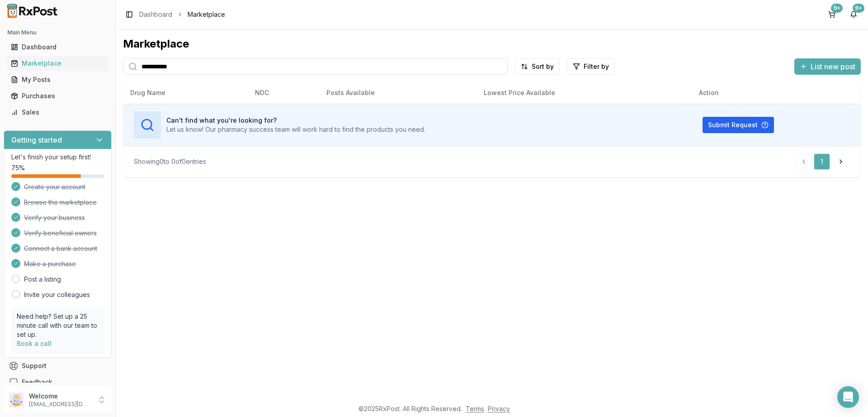 The width and height of the screenshot is (868, 417). What do you see at coordinates (739, 125) in the screenshot?
I see `button: Submit Request` at bounding box center [739, 125].